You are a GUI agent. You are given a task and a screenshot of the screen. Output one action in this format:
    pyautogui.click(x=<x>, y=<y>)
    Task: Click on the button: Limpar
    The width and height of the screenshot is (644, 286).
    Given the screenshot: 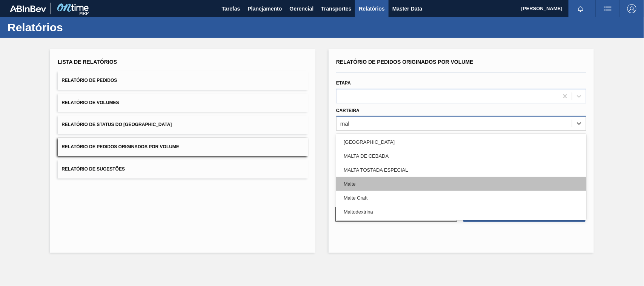 What is the action you would take?
    pyautogui.click(x=396, y=214)
    